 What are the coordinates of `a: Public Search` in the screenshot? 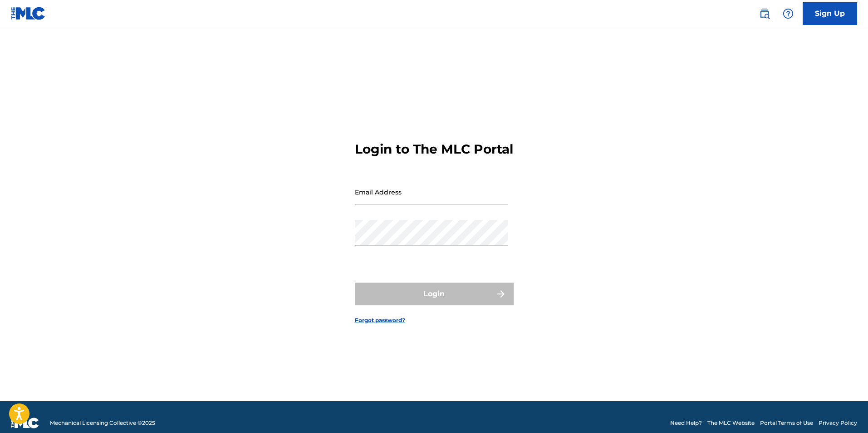 It's located at (765, 13).